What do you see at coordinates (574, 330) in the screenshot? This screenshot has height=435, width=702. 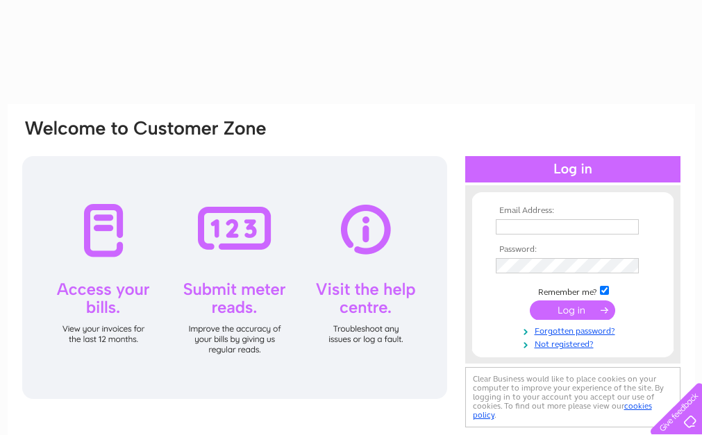 I see `a: Forgotten password?` at bounding box center [574, 330].